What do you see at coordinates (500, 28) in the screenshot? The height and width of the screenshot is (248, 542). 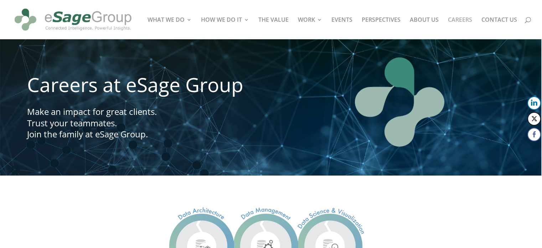 I see `a: CONTACT US` at bounding box center [500, 28].